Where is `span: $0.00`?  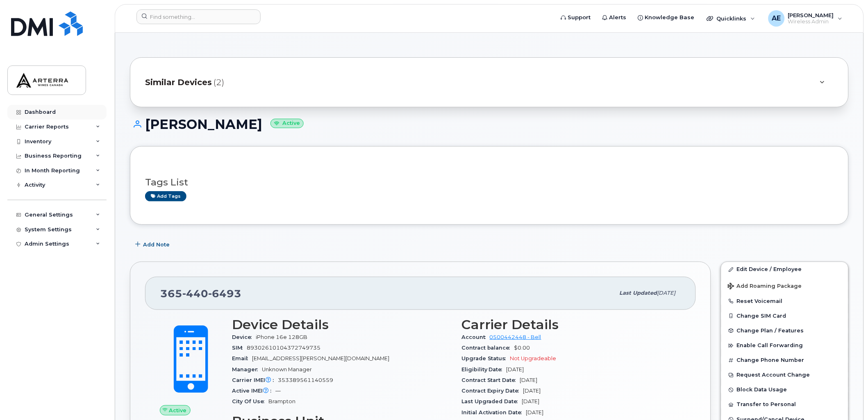
span: $0.00 is located at coordinates (522, 348).